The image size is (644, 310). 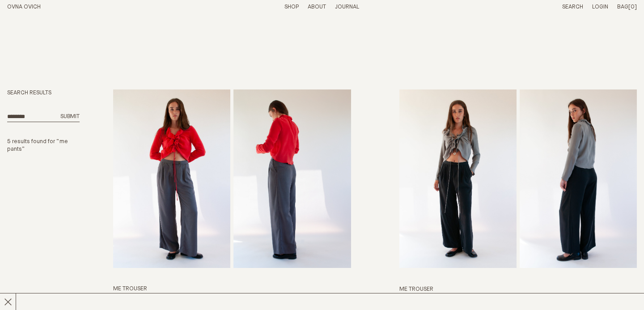 What do you see at coordinates (601, 6) in the screenshot?
I see `a: Login` at bounding box center [601, 6].